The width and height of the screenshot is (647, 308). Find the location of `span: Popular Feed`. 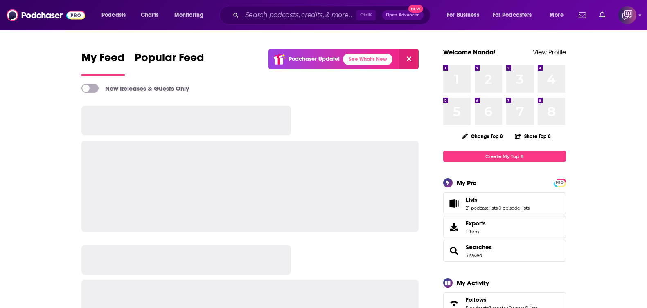

span: Popular Feed is located at coordinates (169, 60).